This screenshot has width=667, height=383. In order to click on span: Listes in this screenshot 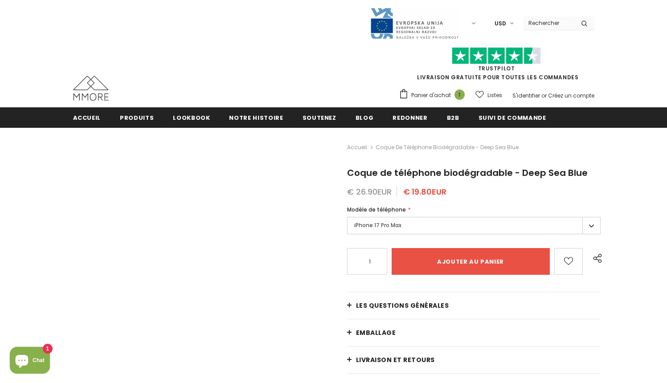, I will do `click(494, 95)`.